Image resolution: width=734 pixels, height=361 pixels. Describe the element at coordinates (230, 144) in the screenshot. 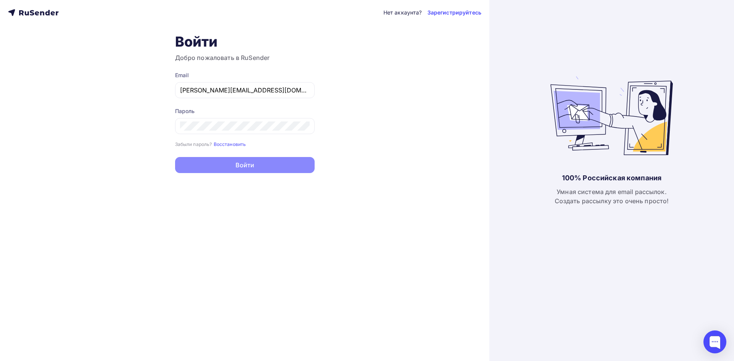

I see `a: Восстановить` at that location.